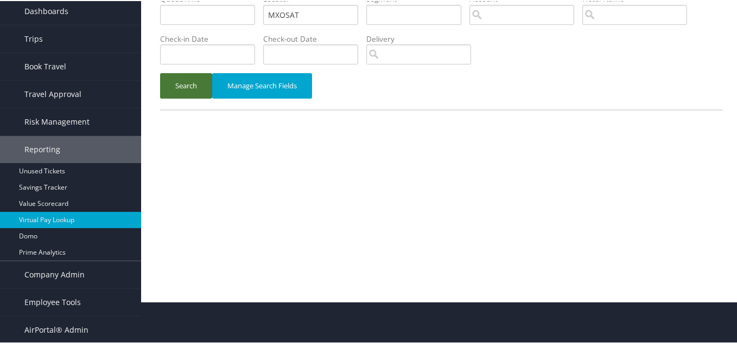 The width and height of the screenshot is (737, 343). What do you see at coordinates (212, 38) in the screenshot?
I see `label: Check-in Date` at bounding box center [212, 38].